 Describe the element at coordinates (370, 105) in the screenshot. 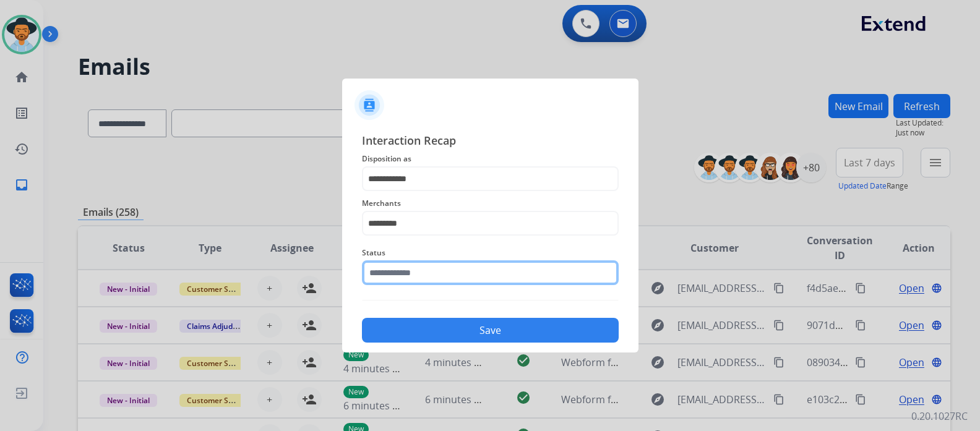

I see `img: contactIcon` at that location.